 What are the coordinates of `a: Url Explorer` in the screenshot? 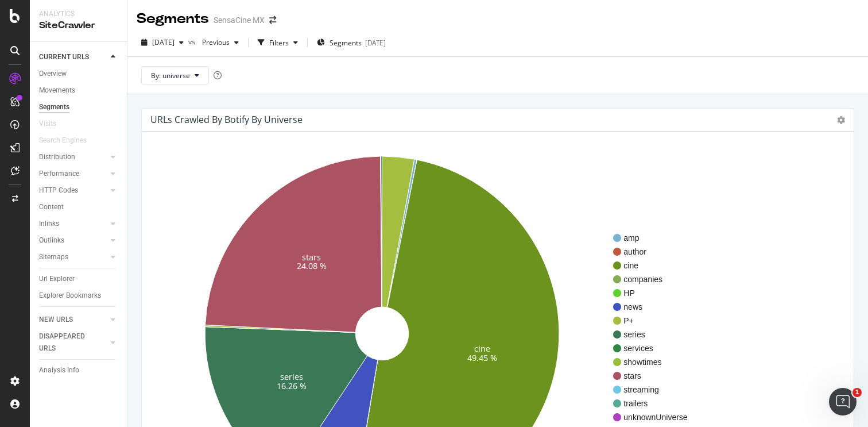 It's located at (78, 279).